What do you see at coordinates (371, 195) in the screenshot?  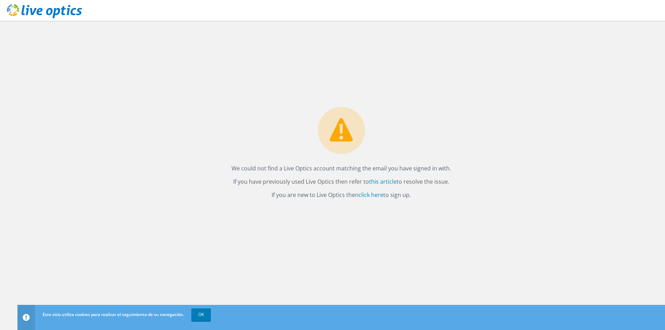 I see `a: click here` at bounding box center [371, 195].